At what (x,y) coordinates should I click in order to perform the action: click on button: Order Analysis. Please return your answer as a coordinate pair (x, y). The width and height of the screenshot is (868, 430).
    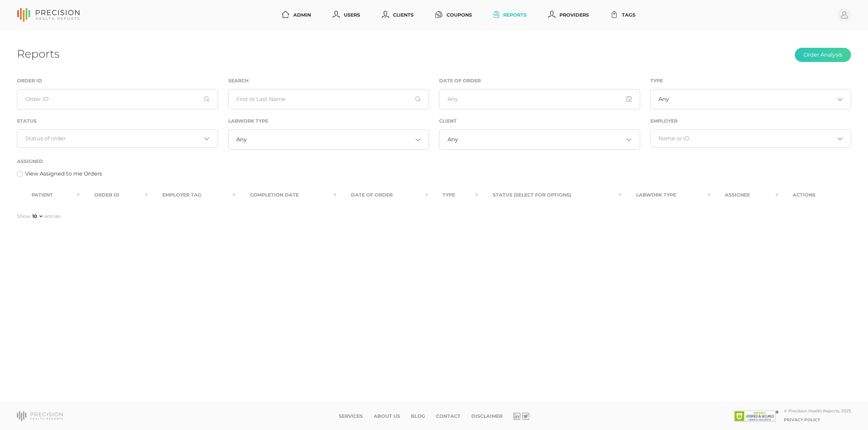
    Looking at the image, I should click on (823, 55).